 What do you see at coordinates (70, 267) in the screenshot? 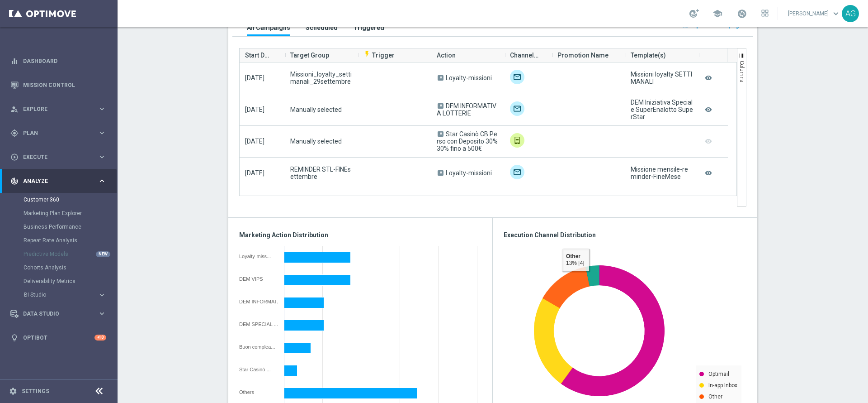
I see `div: Cohorts Analysis` at bounding box center [70, 267].